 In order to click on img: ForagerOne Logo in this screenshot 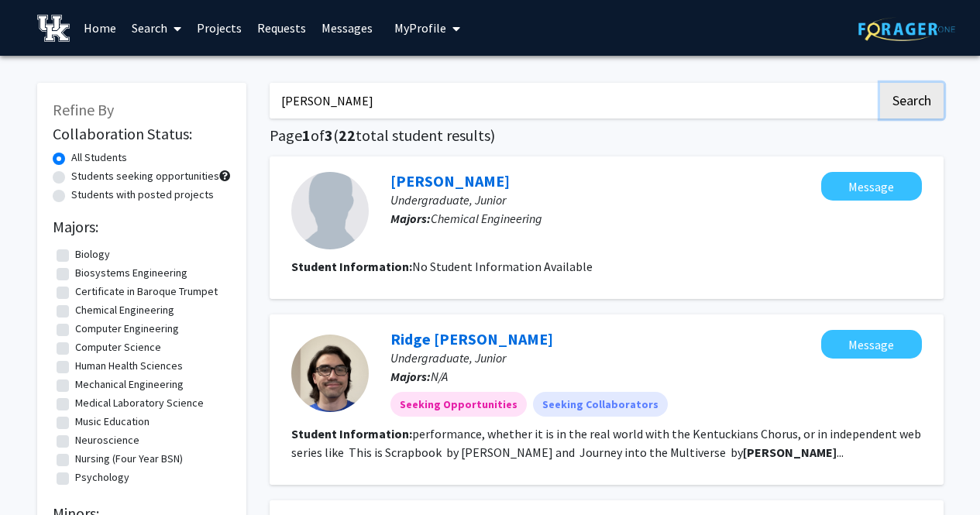, I will do `click(906, 29)`.